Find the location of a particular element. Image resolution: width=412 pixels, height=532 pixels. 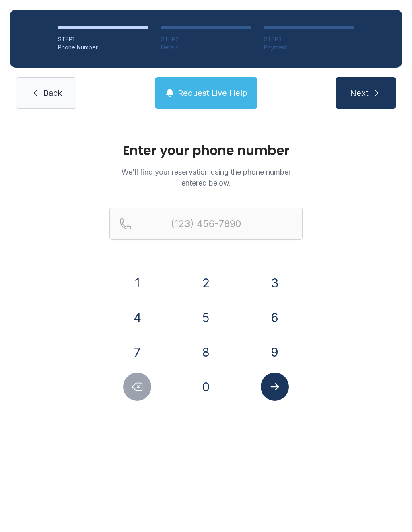

button: Submit lookup form is located at coordinates (275, 387).